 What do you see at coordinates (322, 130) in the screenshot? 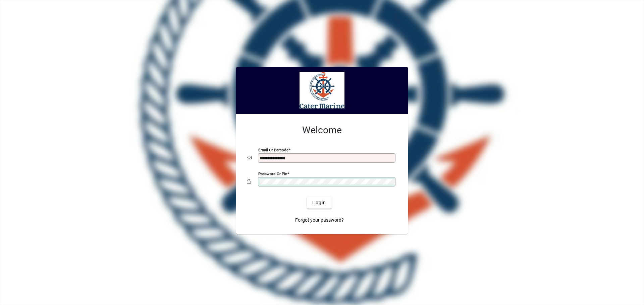
I see `h2: Welcome` at bounding box center [322, 130].